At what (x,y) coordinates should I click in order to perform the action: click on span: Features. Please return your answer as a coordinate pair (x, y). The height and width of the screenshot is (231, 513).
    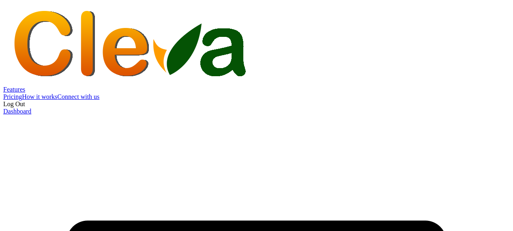
    Looking at the image, I should click on (14, 89).